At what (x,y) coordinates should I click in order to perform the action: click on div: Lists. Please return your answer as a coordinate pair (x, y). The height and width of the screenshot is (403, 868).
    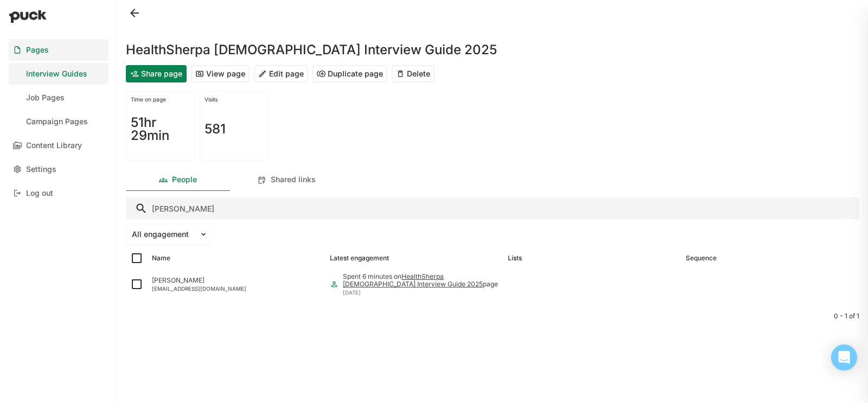
    Looking at the image, I should click on (515, 258).